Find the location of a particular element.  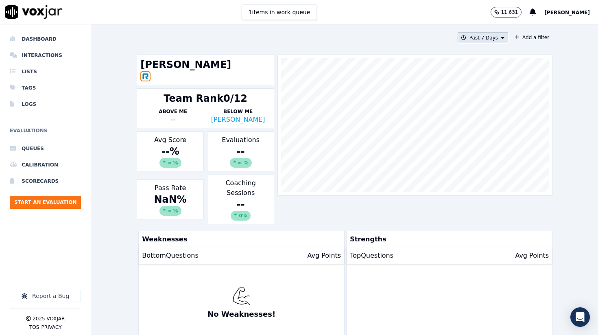

div: Pass Rate is located at coordinates (170, 199).